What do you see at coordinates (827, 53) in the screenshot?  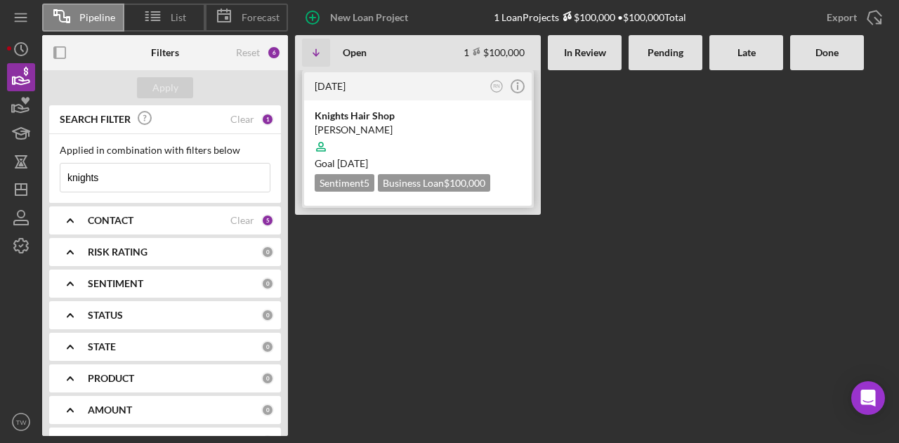 I see `b: Done` at bounding box center [827, 53].